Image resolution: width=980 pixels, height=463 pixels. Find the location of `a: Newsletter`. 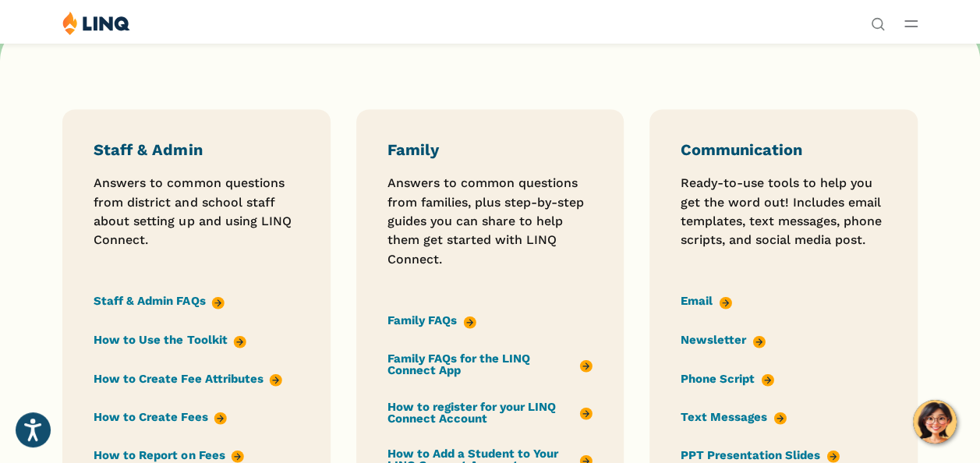

a: Newsletter is located at coordinates (723, 340).